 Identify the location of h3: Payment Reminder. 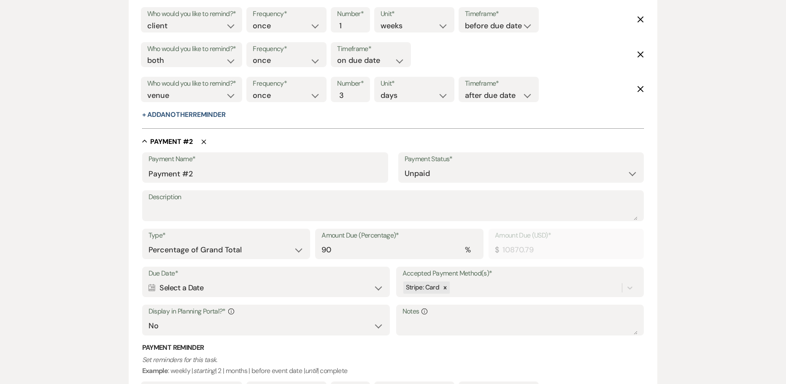
(393, 348).